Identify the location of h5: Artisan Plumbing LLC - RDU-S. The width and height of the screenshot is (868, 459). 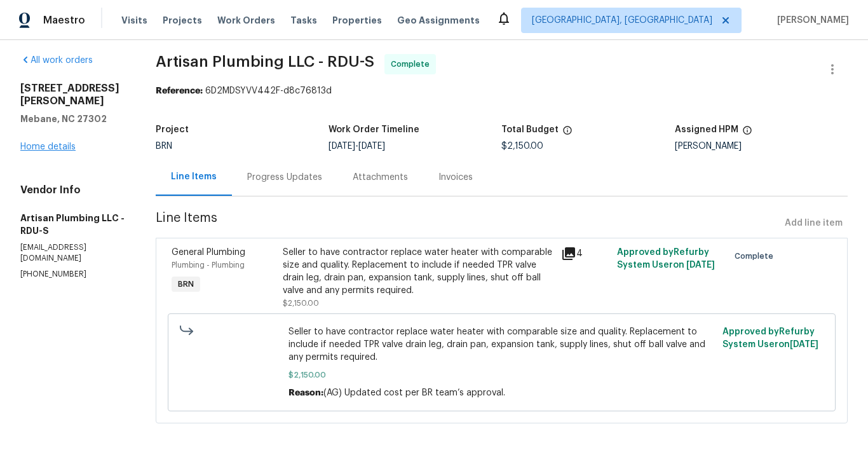
(72, 225).